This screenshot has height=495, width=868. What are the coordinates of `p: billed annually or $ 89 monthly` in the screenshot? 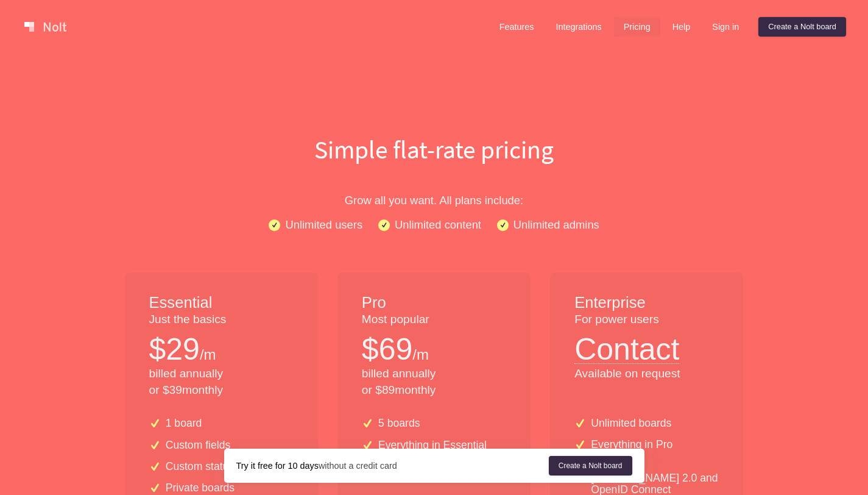 It's located at (433, 382).